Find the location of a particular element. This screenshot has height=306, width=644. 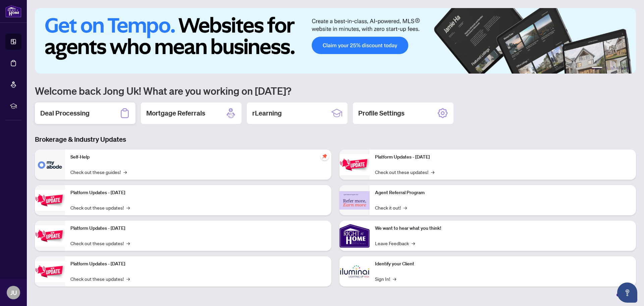

img: Agent Referral Program is located at coordinates (354, 200).